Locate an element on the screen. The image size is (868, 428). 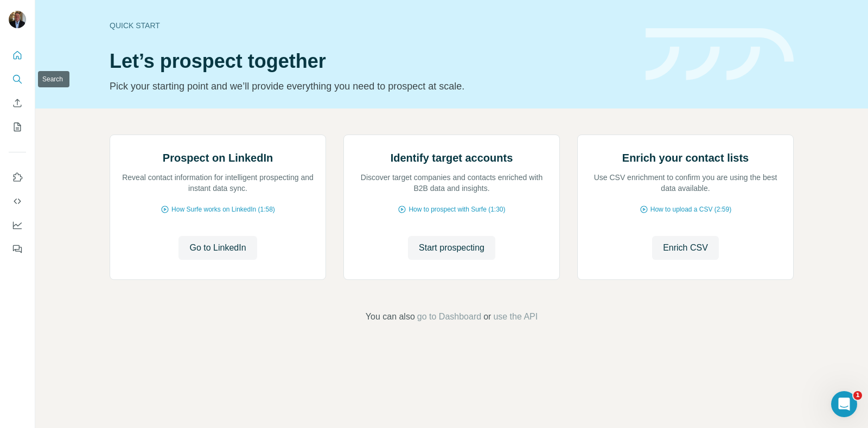
p: Reveal contact information for intelligent prospecting and instant data sync. is located at coordinates (217, 183).